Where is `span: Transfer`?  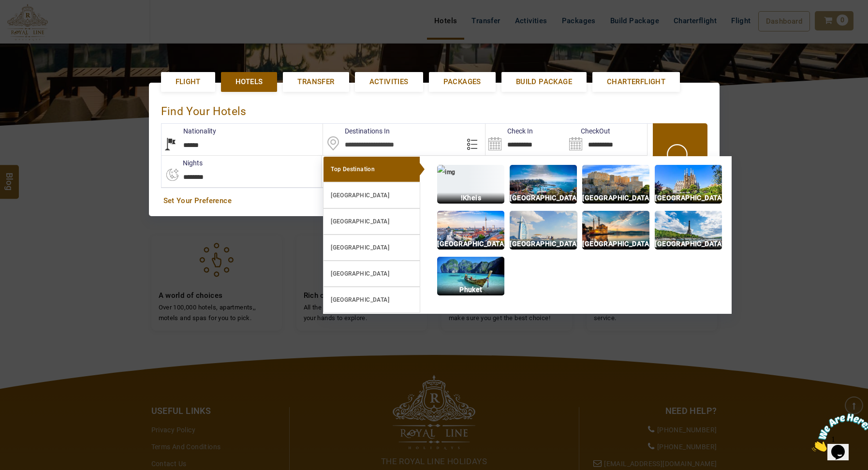
span: Transfer is located at coordinates (316, 82).